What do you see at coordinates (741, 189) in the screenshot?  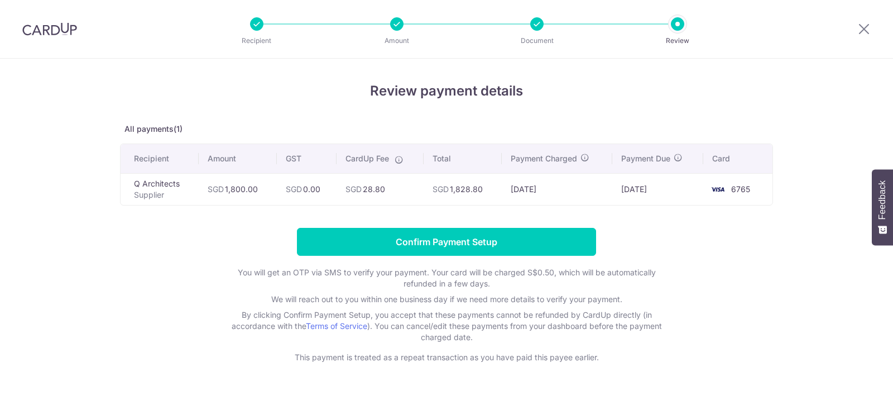 I see `span: 6765` at bounding box center [741, 189].